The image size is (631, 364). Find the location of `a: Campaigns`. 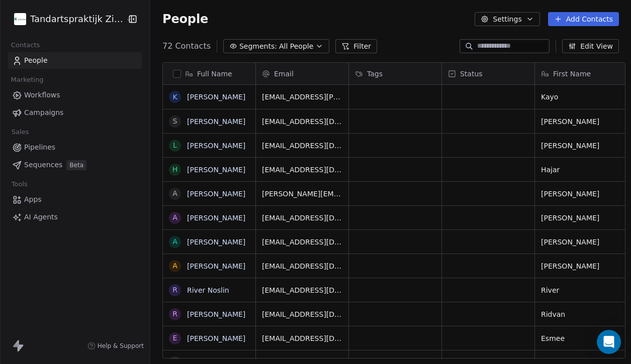

a: Campaigns is located at coordinates (75, 113).